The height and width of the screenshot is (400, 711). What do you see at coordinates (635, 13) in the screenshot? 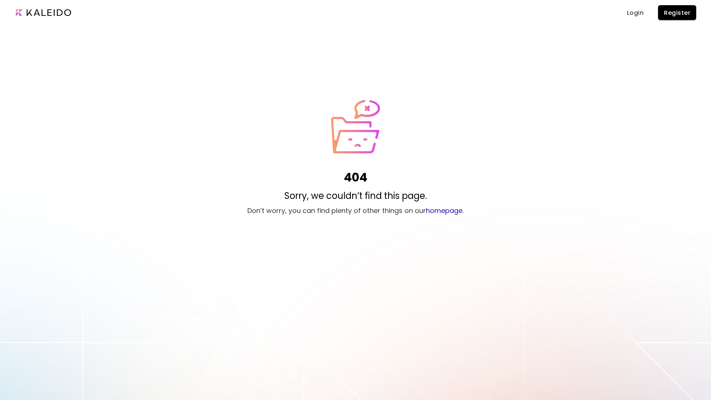
I see `a: Login` at bounding box center [635, 13].